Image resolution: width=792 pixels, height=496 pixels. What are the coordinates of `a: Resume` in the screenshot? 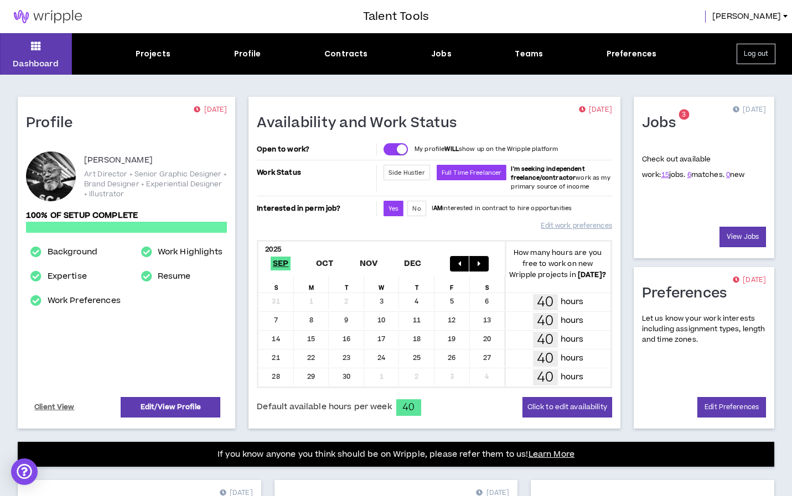 It's located at (174, 277).